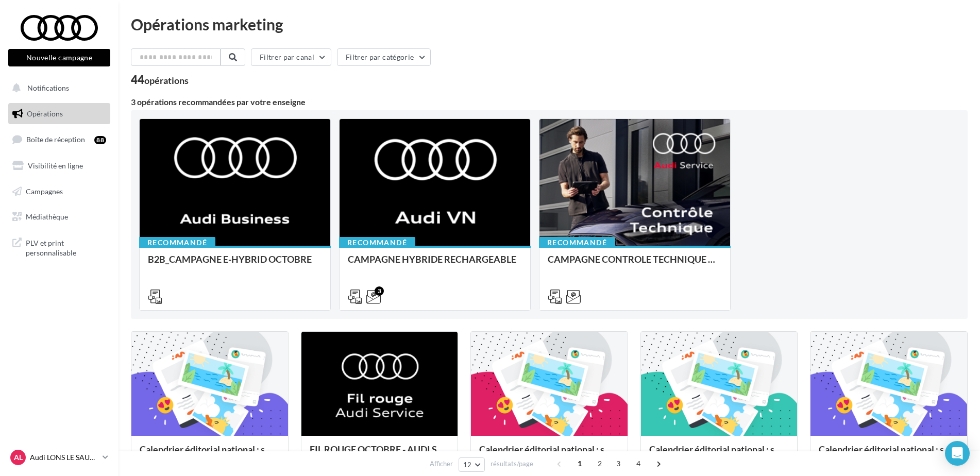 The height and width of the screenshot is (476, 980). Describe the element at coordinates (57, 88) in the screenshot. I see `button: Notifications` at that location.